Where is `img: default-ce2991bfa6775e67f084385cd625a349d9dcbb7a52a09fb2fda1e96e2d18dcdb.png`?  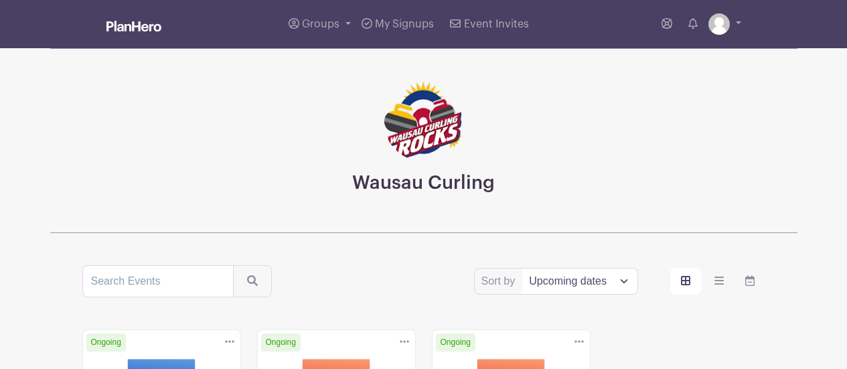
img: default-ce2991bfa6775e67f084385cd625a349d9dcbb7a52a09fb2fda1e96e2d18dcdb.png is located at coordinates (719, 24).